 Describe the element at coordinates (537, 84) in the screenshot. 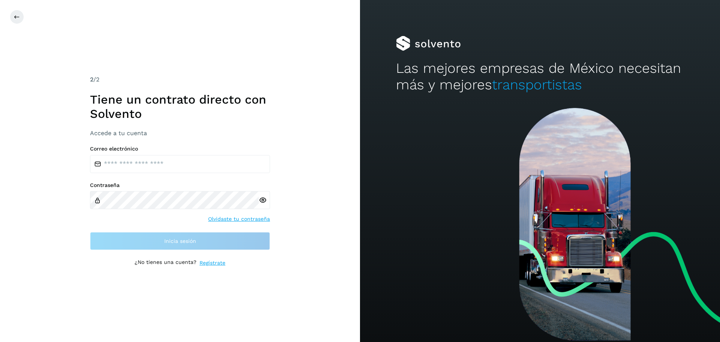

I see `span: transportistas` at that location.